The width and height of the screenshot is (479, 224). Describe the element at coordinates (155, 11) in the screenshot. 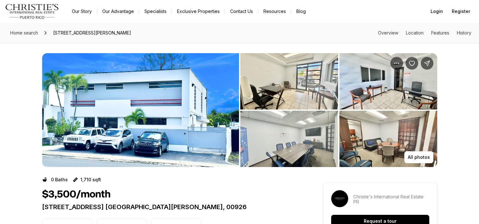

I see `a: Specialists` at that location.